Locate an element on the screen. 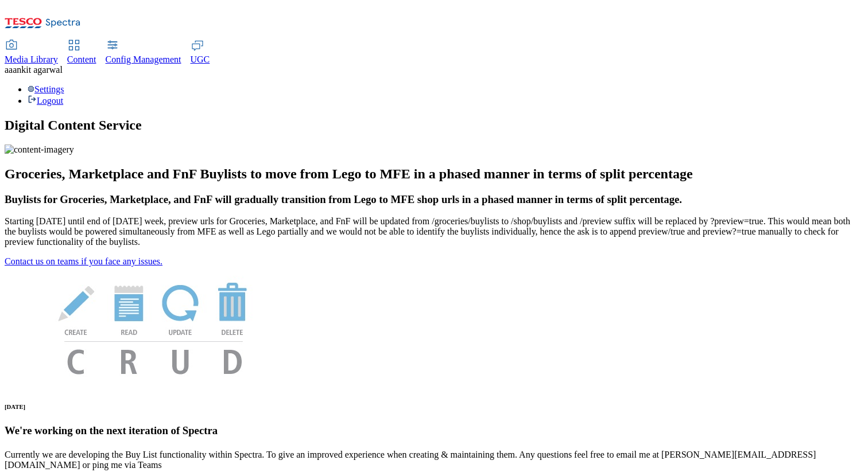  span: ankit agarwal is located at coordinates (37, 69).